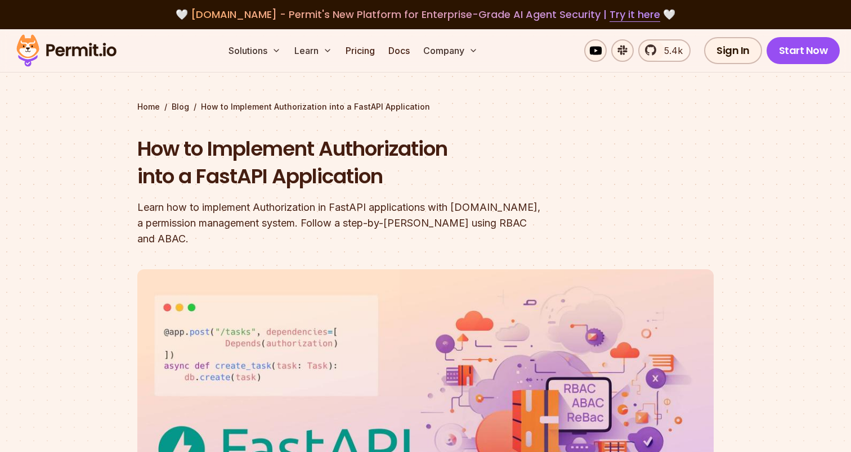 The width and height of the screenshot is (851, 452). I want to click on a: Sign In, so click(732, 51).